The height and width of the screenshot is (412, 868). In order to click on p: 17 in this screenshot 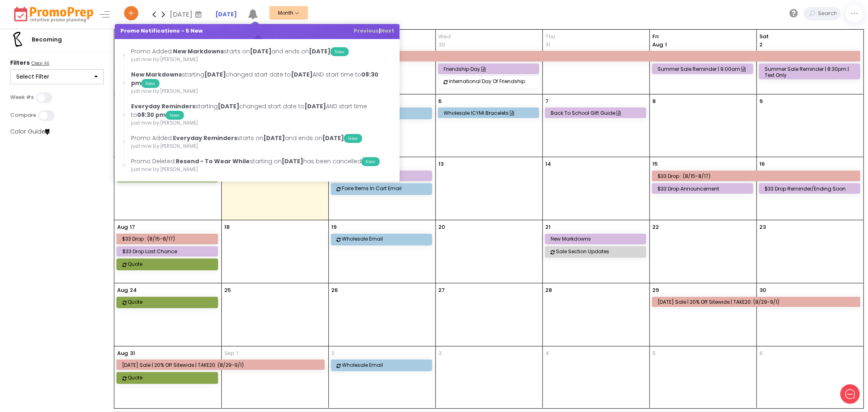, I will do `click(132, 227)`.